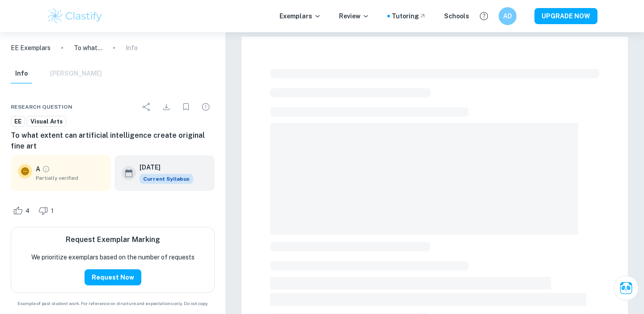 The image size is (644, 314). I want to click on span: Partially verified, so click(70, 178).